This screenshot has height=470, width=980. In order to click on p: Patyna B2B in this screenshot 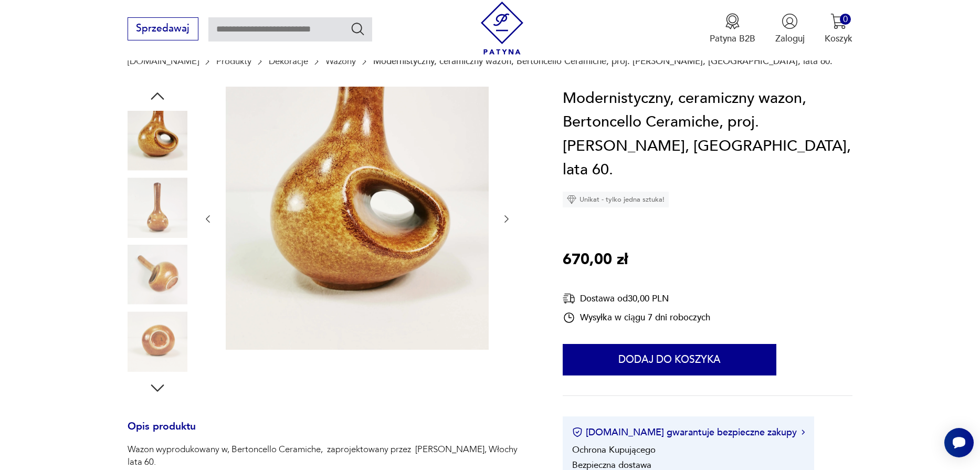, I will do `click(732, 38)`.